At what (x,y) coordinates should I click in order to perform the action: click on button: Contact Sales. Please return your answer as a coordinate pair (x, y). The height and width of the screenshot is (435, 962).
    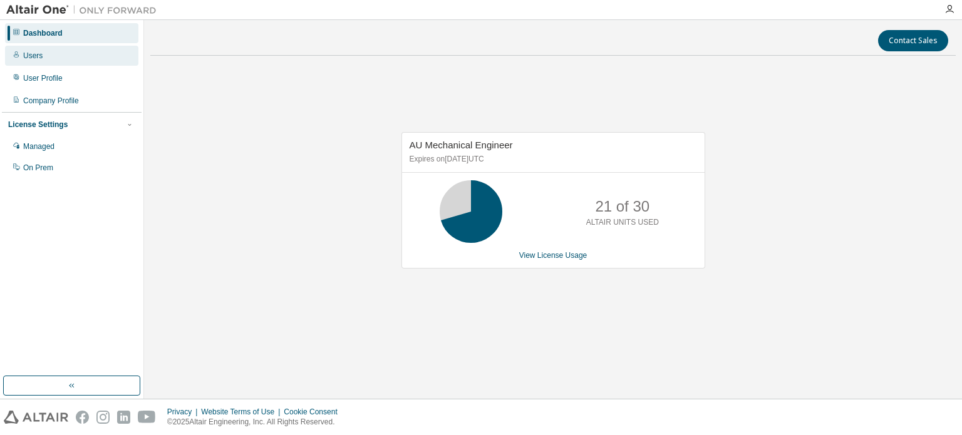
    Looking at the image, I should click on (913, 41).